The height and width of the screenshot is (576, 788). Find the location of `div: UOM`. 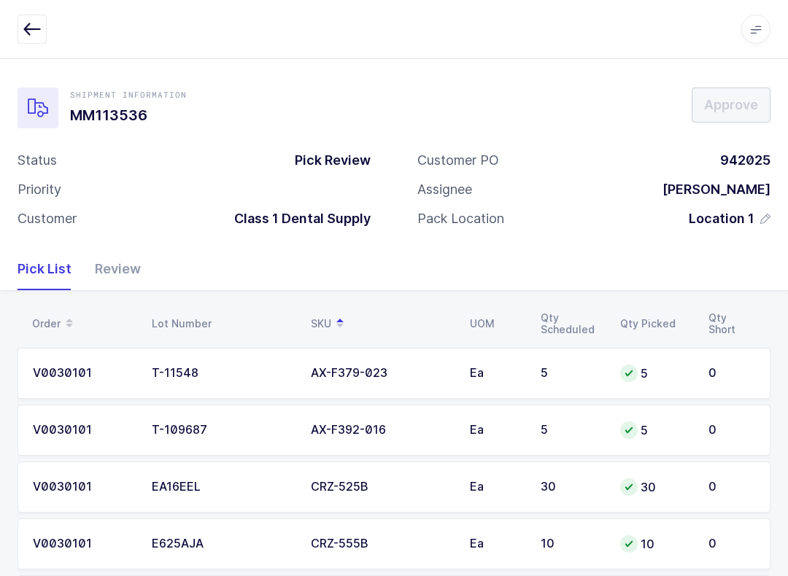

div: UOM is located at coordinates (496, 324).